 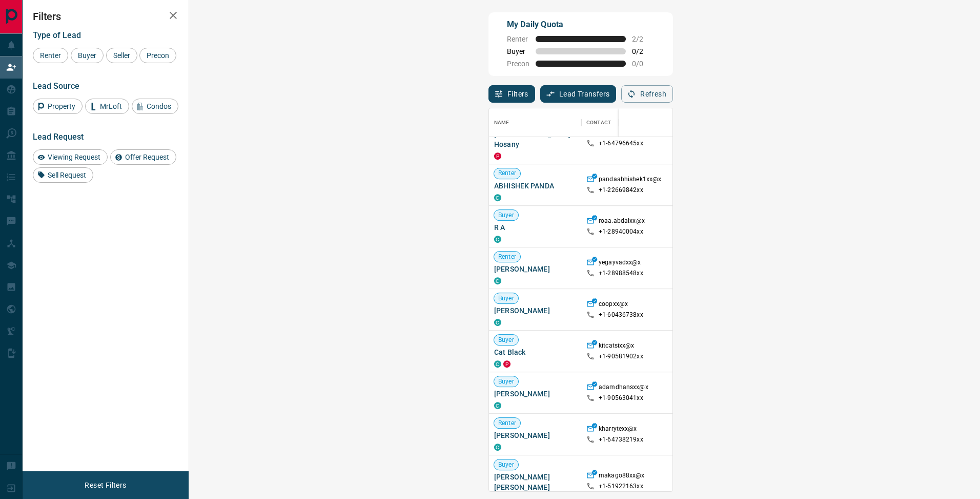 What do you see at coordinates (147, 157) in the screenshot?
I see `span: Offer Request` at bounding box center [147, 157].